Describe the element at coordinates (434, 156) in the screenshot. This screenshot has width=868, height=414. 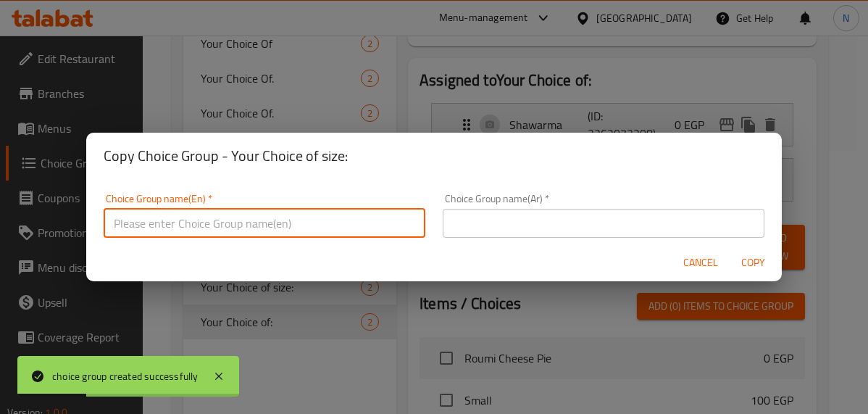
I see `h2: Copy Choice Group - Your Choice of size:` at that location.